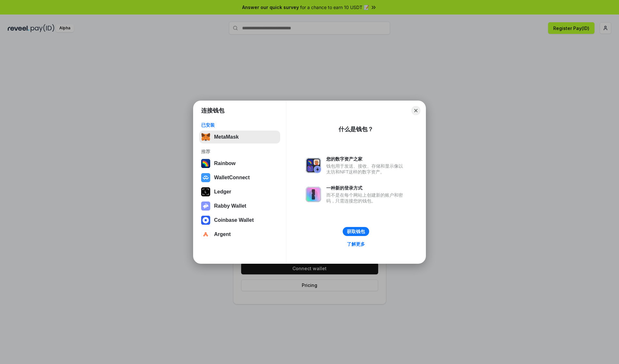 This screenshot has width=619, height=364. Describe the element at coordinates (234, 220) in the screenshot. I see `div: Coinbase Wallet` at that location.